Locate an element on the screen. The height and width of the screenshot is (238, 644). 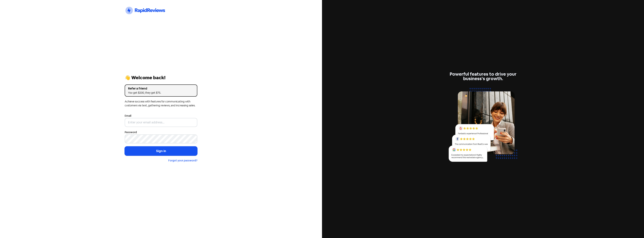
input: Enter your email address... is located at coordinates (161, 122).